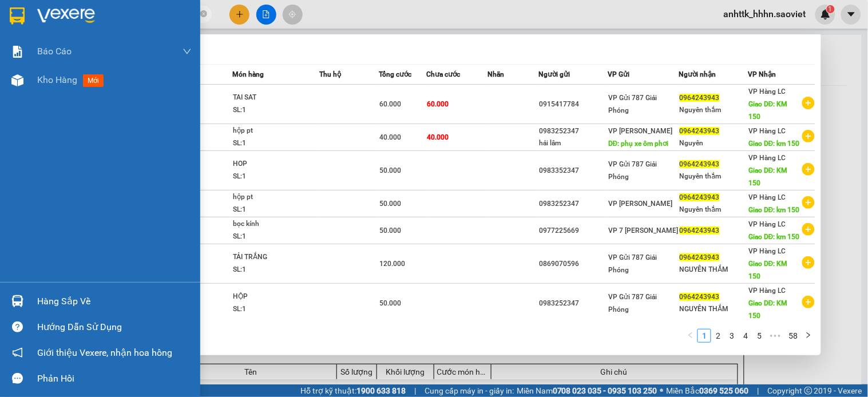 The width and height of the screenshot is (868, 397). I want to click on div: 0869070596, so click(573, 264).